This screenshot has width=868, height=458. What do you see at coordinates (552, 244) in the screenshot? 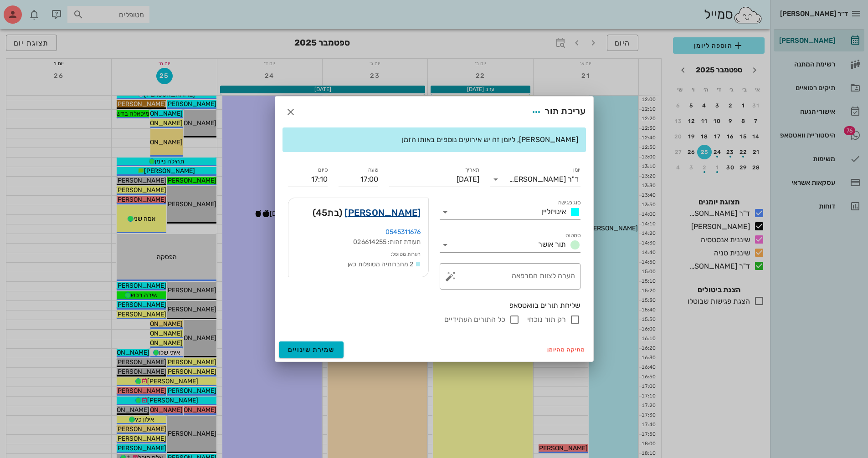
I see `span: תור אושר` at bounding box center [552, 244].